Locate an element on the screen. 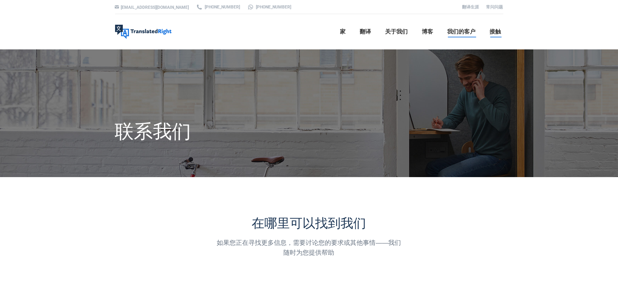 This screenshot has width=618, height=308. a: 翻译生涯 is located at coordinates (471, 7).